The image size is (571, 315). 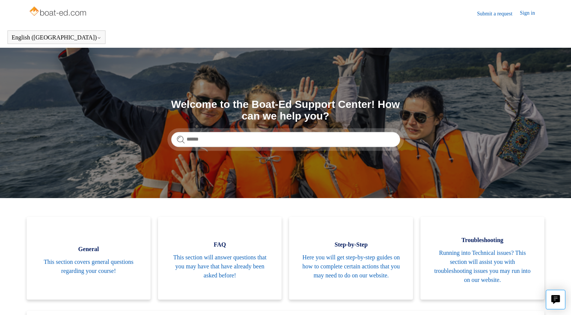 I want to click on span: General, so click(x=89, y=249).